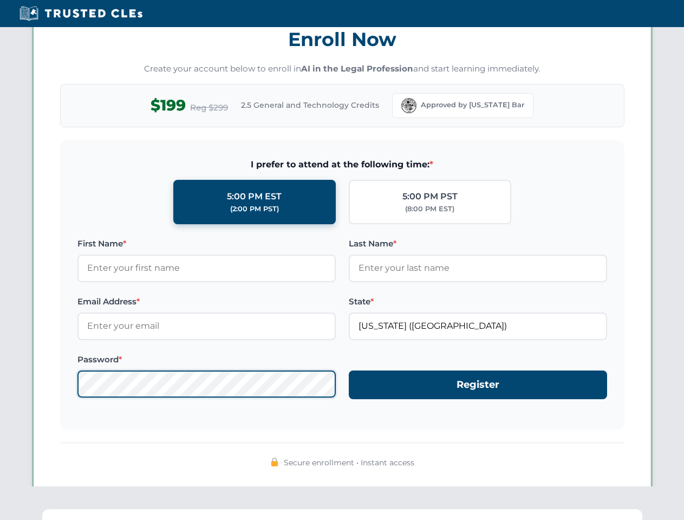  I want to click on label: Email Address, so click(206, 302).